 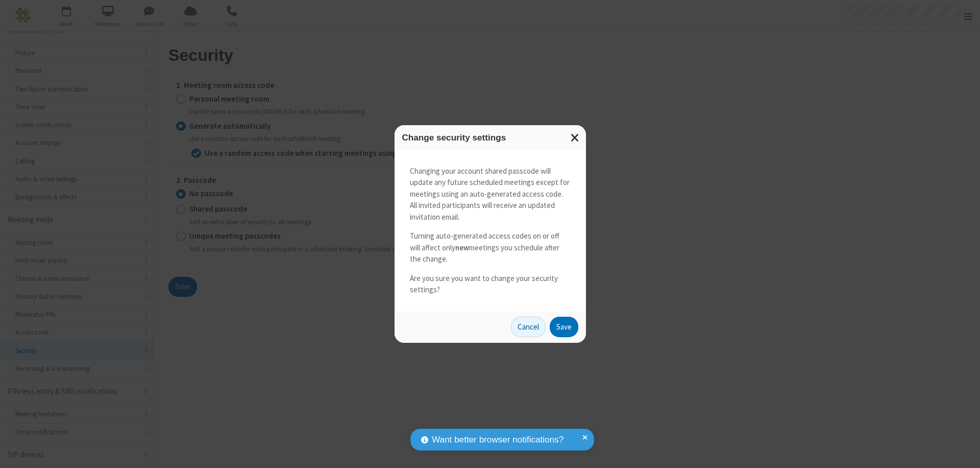 I want to click on p: Are you sure you want to change your security settings?, so click(x=490, y=284).